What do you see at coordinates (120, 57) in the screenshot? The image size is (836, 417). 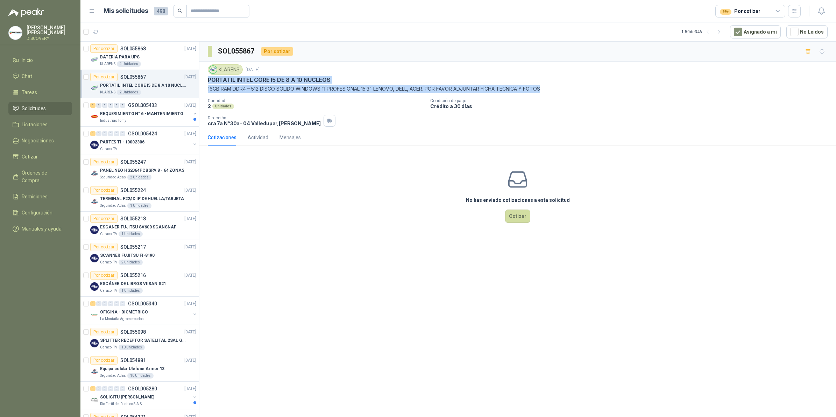 I see `p: BATERIA PARA UPS` at bounding box center [120, 57].